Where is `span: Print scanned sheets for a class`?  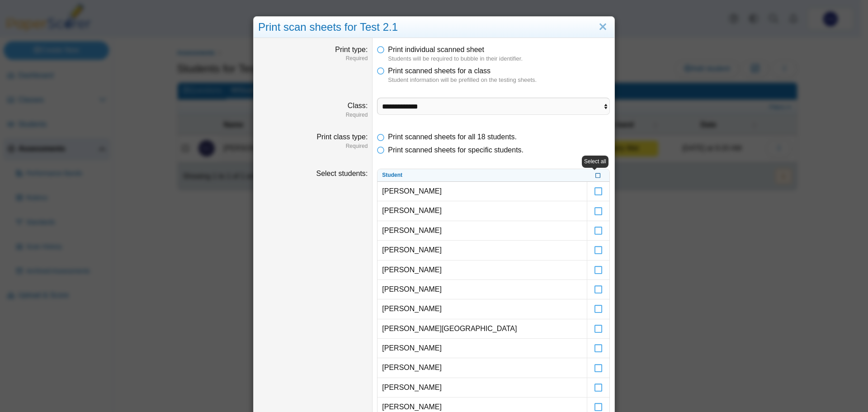
span: Print scanned sheets for a class is located at coordinates (439, 70).